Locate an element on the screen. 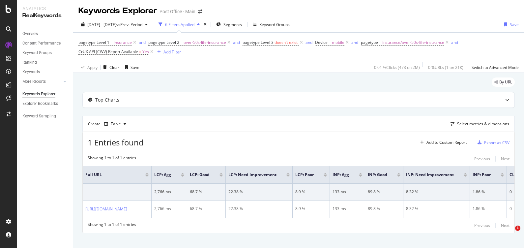  button: Add Filter is located at coordinates (168, 52).